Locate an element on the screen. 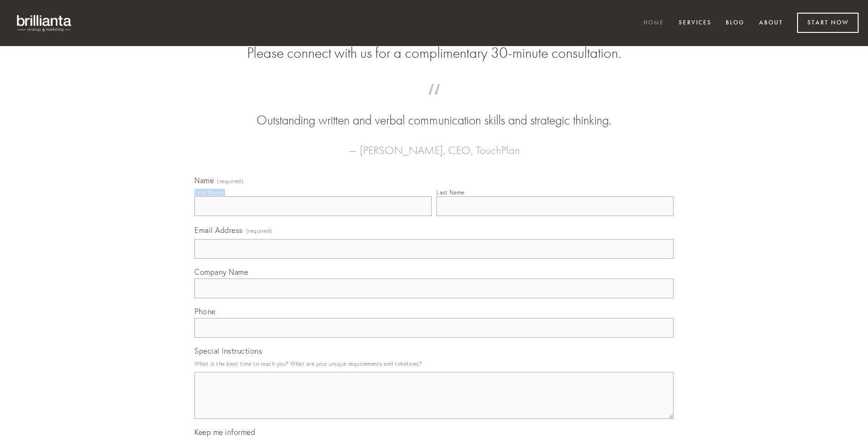  span: Company Name is located at coordinates (221, 272).